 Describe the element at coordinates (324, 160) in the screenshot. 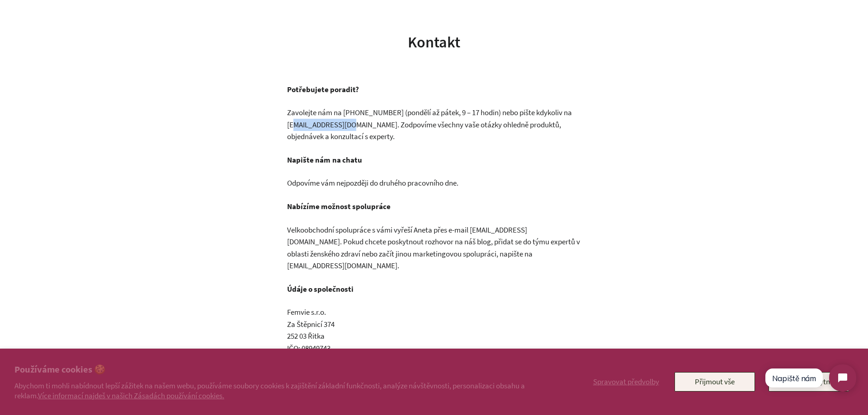

I see `b: Napište nám na chatu` at that location.